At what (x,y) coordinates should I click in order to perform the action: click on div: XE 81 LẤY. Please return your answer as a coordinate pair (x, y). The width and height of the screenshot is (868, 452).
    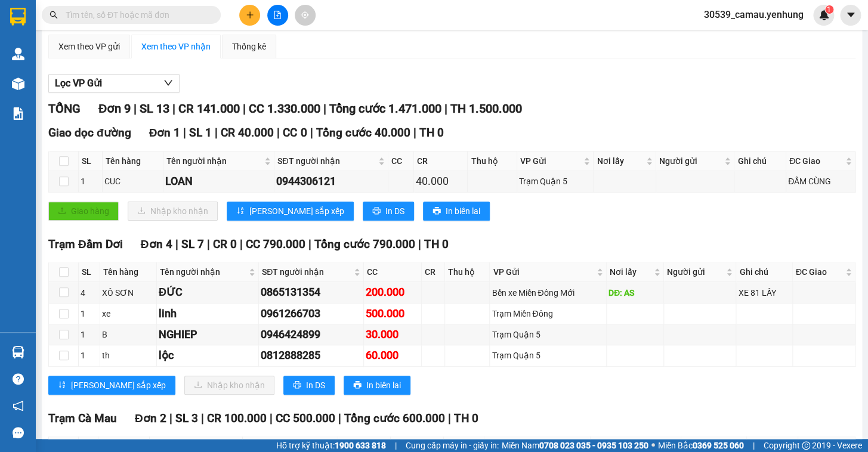
    Looking at the image, I should click on (763, 293).